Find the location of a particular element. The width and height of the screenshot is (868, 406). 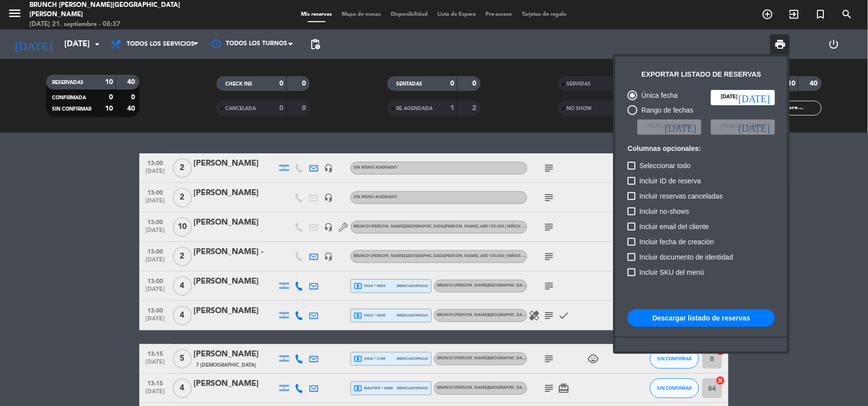

span: print is located at coordinates (780, 44).